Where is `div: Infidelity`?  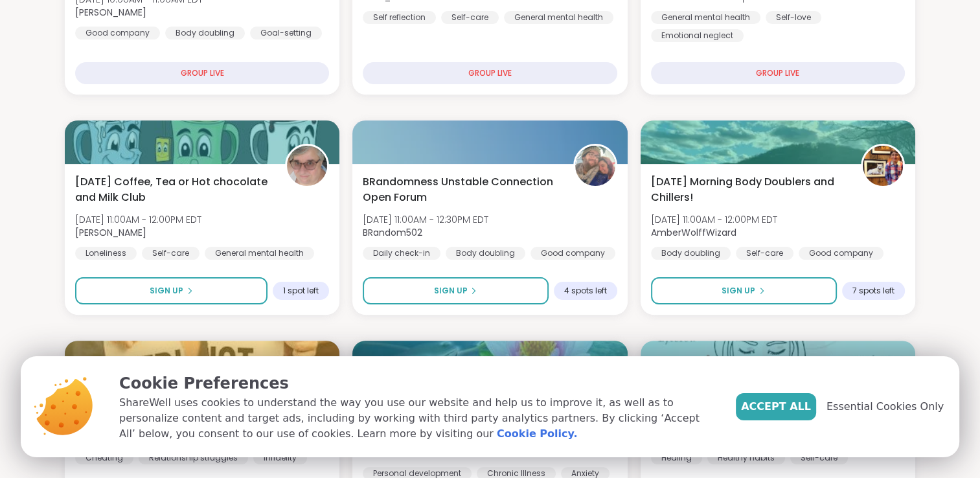 div: Infidelity is located at coordinates (280, 458).